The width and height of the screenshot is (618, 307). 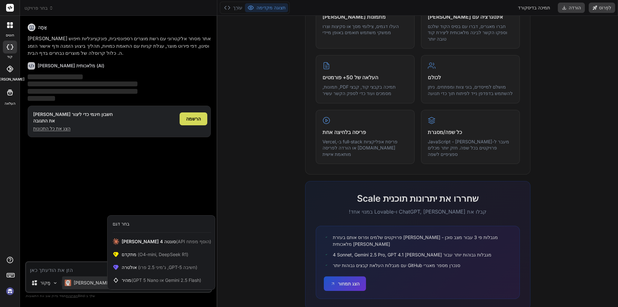 What do you see at coordinates (10, 35) in the screenshot?
I see `font: חוטים` at bounding box center [10, 35].